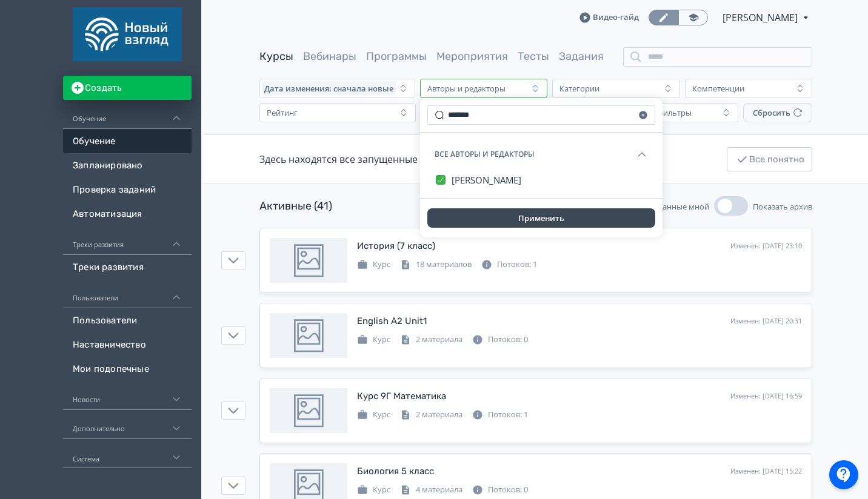  I want to click on span: Показать архив, so click(783, 206).